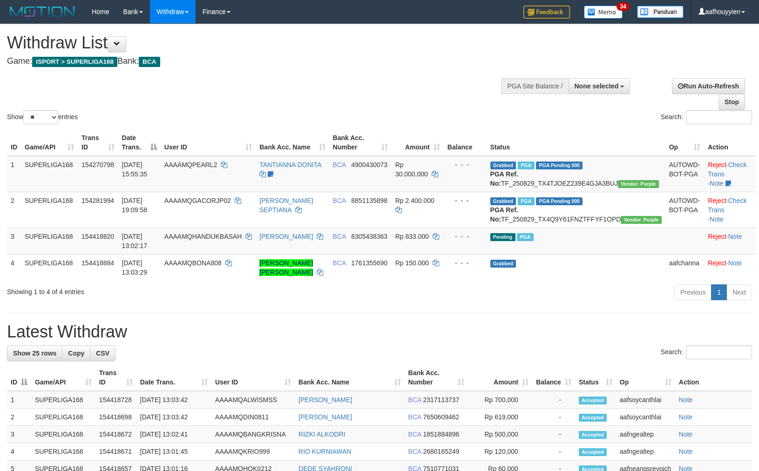 The width and height of the screenshot is (759, 471). I want to click on span: Rp 2.400.000, so click(415, 201).